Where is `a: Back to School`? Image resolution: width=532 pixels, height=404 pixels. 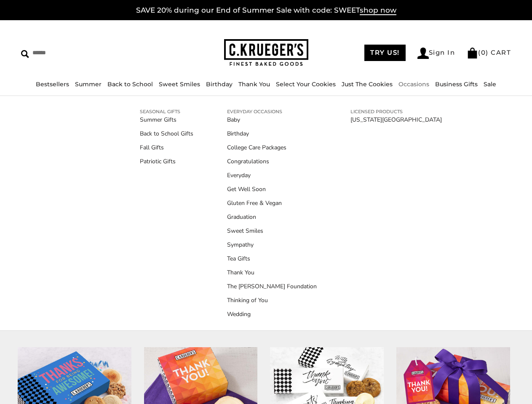 a: Back to School is located at coordinates (130, 84).